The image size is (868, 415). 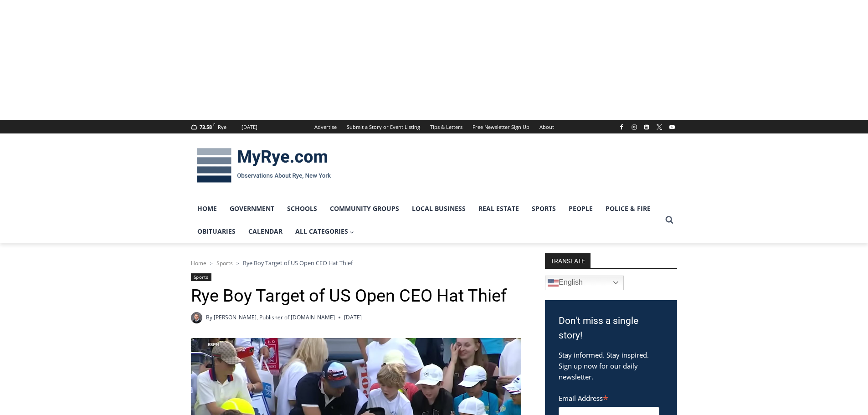 I want to click on a: About, so click(x=547, y=127).